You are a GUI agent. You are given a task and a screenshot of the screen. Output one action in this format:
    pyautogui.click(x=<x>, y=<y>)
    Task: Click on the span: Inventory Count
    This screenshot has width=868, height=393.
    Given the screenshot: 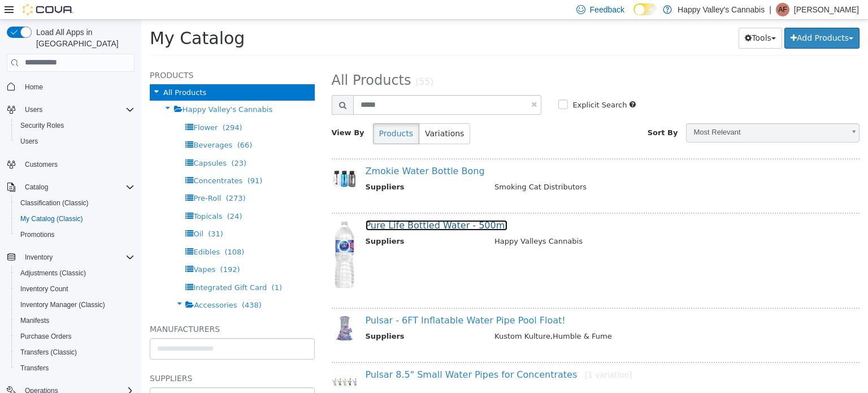 What is the action you would take?
    pyautogui.click(x=44, y=289)
    